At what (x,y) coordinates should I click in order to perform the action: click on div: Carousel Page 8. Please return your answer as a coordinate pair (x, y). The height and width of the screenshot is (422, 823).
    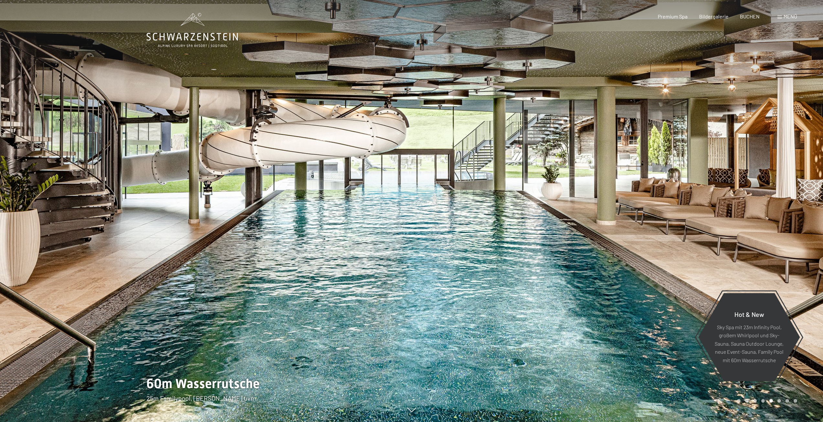
    Looking at the image, I should click on (796, 401).